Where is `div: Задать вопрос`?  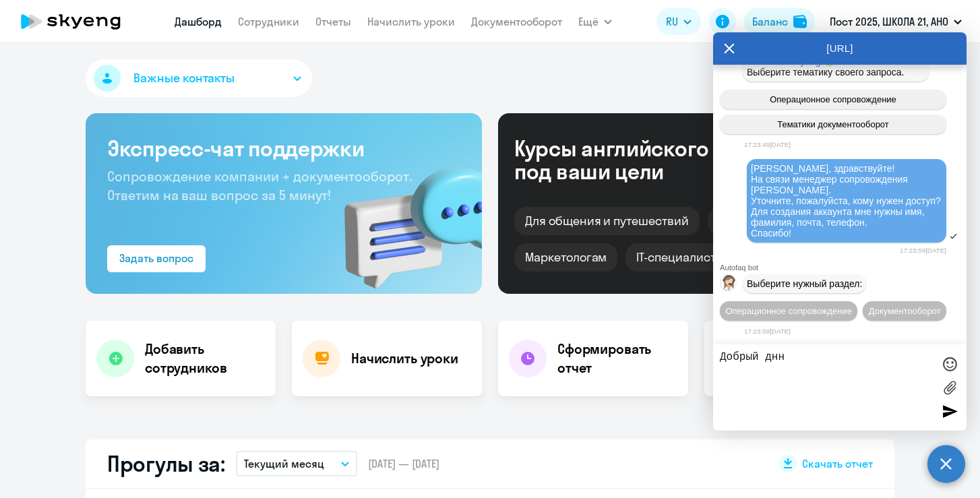
div: Задать вопрос is located at coordinates (156, 258).